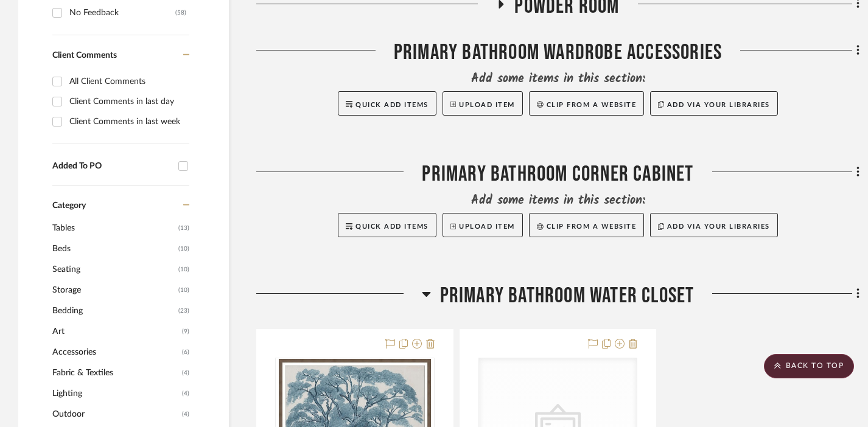 The width and height of the screenshot is (868, 427). Describe the element at coordinates (114, 228) in the screenshot. I see `span: Tables` at that location.